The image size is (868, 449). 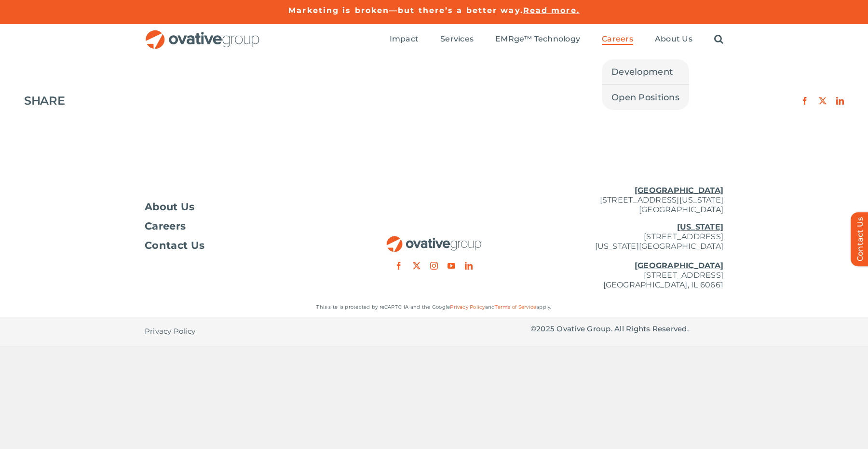 What do you see at coordinates (627, 329) in the screenshot?
I see `p: © Ovative Group. All Rights Reserved.` at bounding box center [627, 329].